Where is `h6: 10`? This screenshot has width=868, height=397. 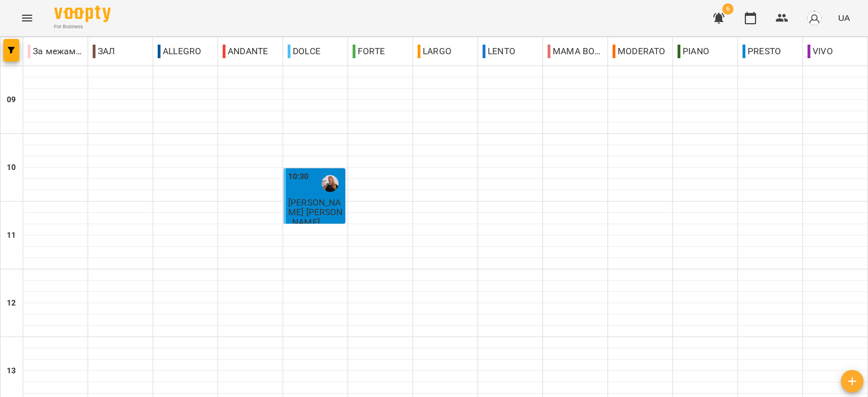
h6: 10 is located at coordinates (11, 167).